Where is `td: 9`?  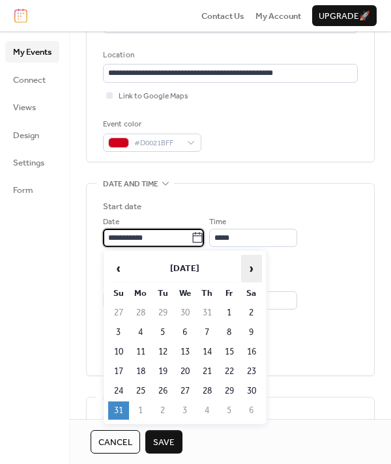
td: 9 is located at coordinates (252, 332).